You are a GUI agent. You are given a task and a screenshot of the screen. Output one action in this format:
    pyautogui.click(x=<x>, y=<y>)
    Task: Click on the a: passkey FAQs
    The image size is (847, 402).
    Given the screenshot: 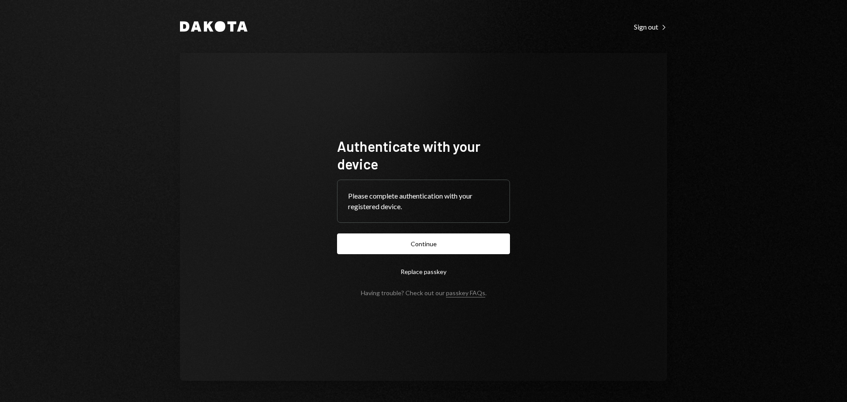 What is the action you would take?
    pyautogui.click(x=465, y=293)
    